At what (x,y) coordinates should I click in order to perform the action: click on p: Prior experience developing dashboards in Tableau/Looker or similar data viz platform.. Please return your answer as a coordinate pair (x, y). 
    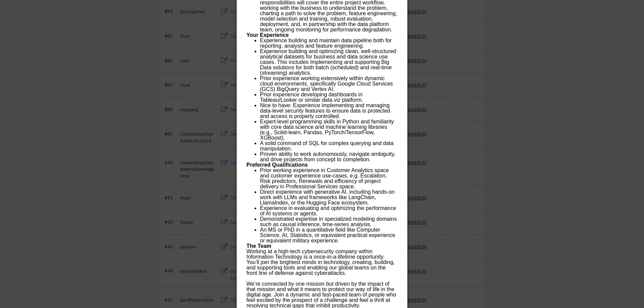
    Looking at the image, I should click on (329, 97).